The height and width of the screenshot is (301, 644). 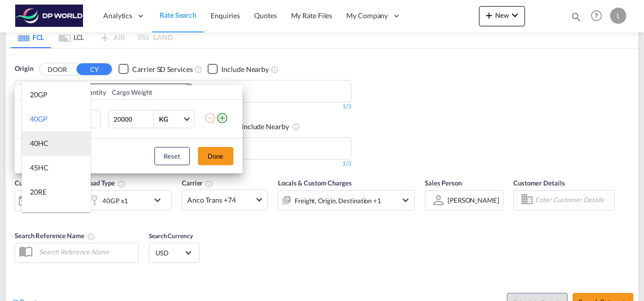 What do you see at coordinates (38, 192) in the screenshot?
I see `div: 20RE` at bounding box center [38, 192].